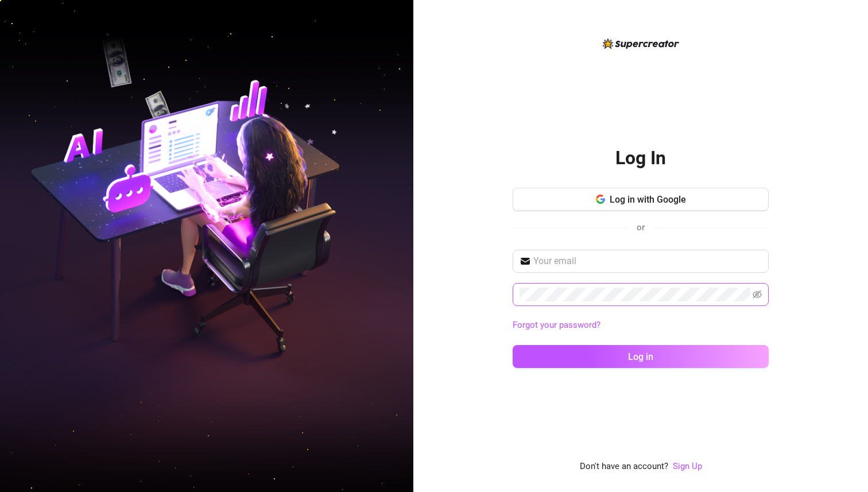  Describe the element at coordinates (641, 228) in the screenshot. I see `span: or` at that location.